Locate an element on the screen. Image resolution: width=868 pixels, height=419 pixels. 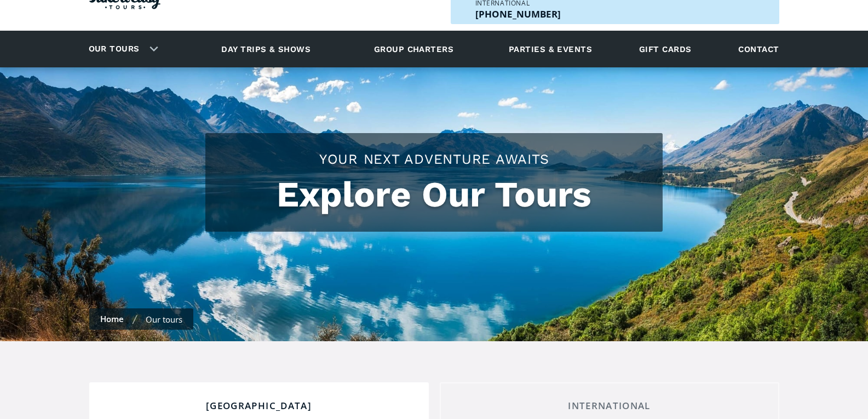
div: International is located at coordinates (610, 406).